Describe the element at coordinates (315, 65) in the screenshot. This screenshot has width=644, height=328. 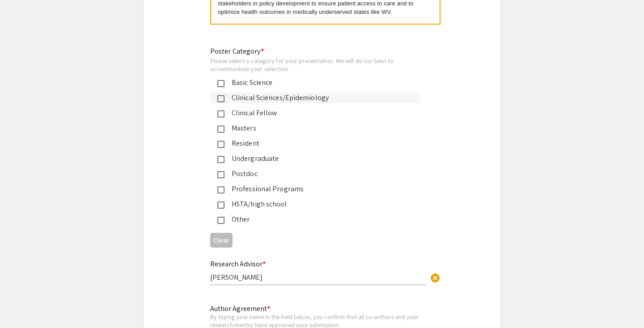
I see `div: Please select a category for your presentation. We will do our best to accommodate your selection.` at that location.